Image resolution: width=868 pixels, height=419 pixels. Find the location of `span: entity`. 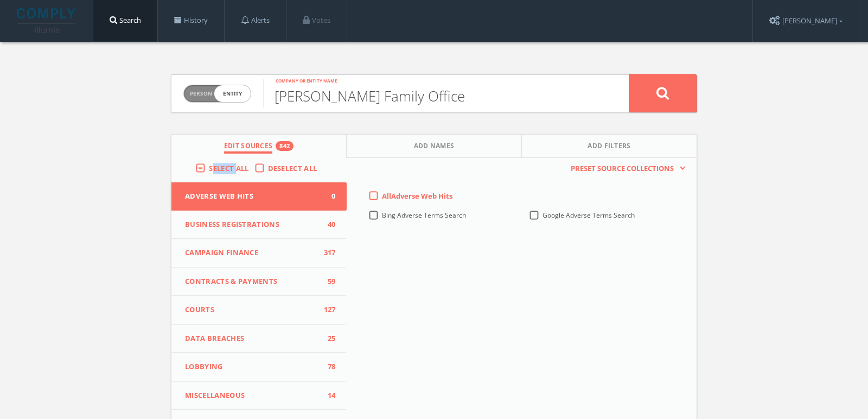

span: entity is located at coordinates (232, 94).